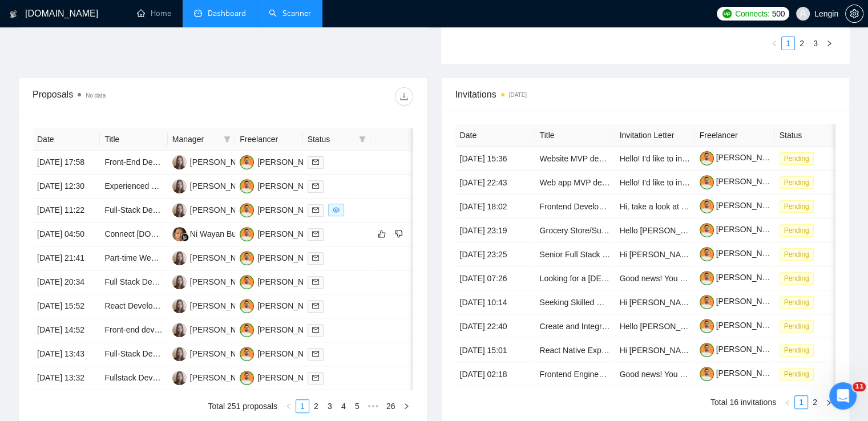  What do you see at coordinates (787, 402) in the screenshot?
I see `button: left` at bounding box center [787, 402].